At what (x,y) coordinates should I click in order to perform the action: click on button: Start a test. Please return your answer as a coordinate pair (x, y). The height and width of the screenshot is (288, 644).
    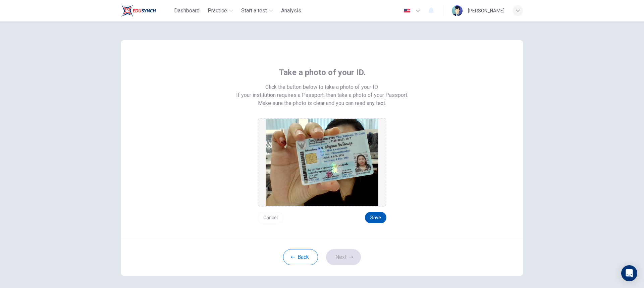
    Looking at the image, I should click on (257, 11).